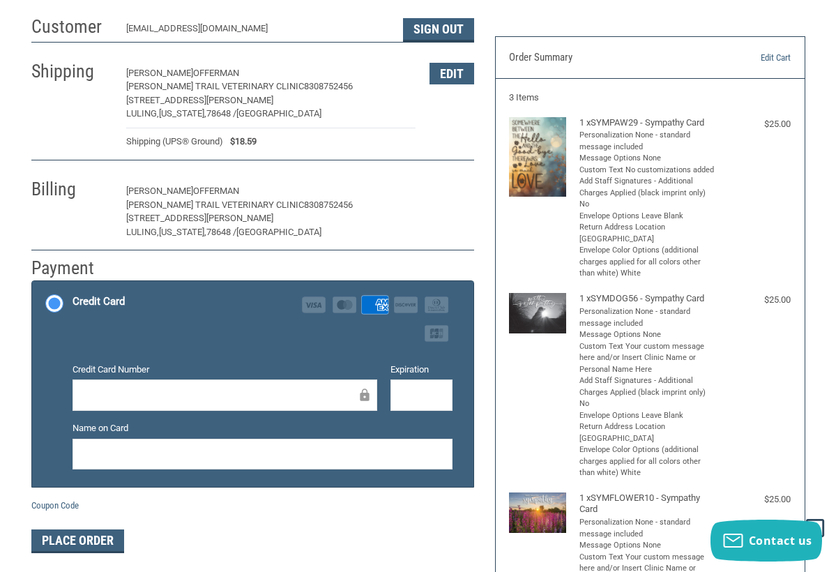  I want to click on h4: 1 x SYMDOG56 - Sympathy Card, so click(648, 298).